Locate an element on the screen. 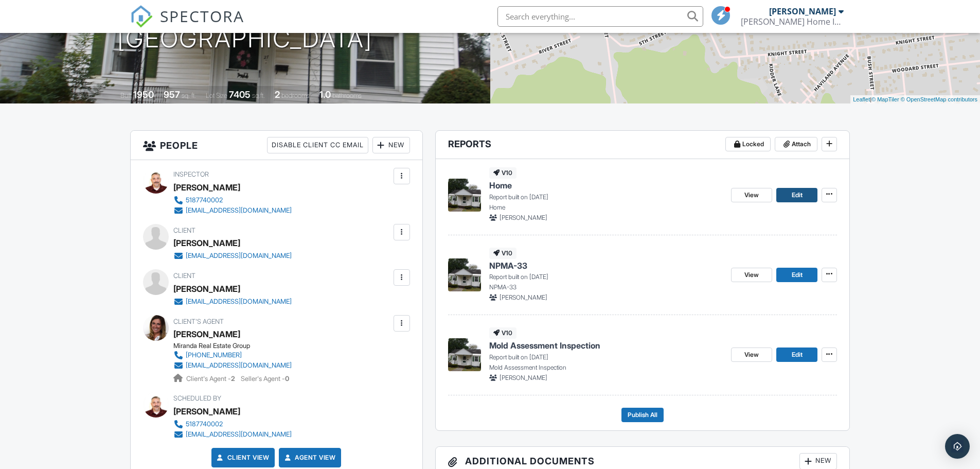 This screenshot has height=469, width=980. div: Miranda Real Estate Group is located at coordinates (237, 345).